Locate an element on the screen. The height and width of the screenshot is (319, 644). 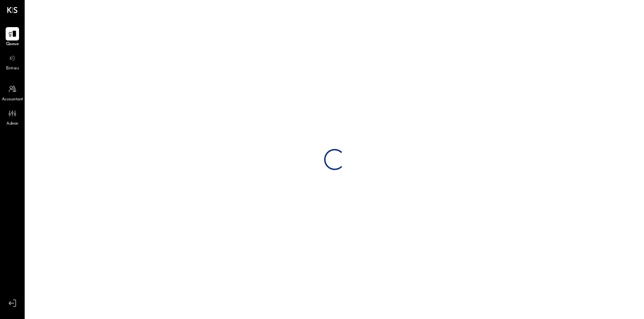
a: Accountant is located at coordinates (12, 93).